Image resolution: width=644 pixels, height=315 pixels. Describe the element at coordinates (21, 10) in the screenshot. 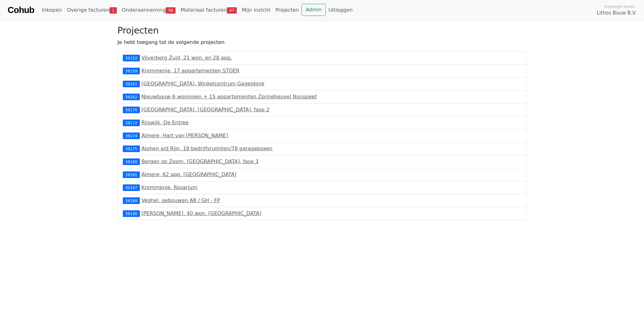

I see `a: Cohub` at that location.